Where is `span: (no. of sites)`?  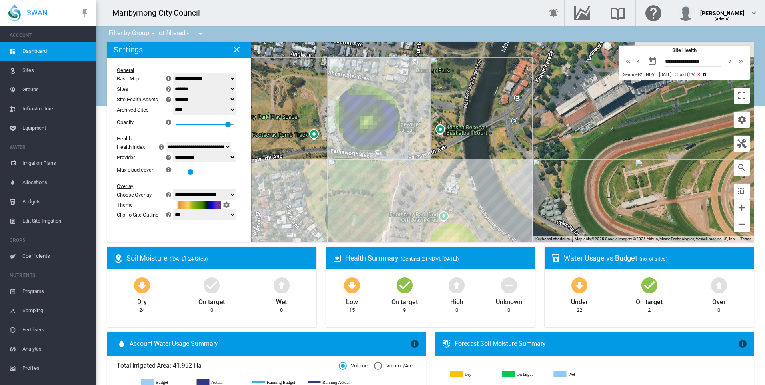
span: (no. of sites) is located at coordinates (653, 258).